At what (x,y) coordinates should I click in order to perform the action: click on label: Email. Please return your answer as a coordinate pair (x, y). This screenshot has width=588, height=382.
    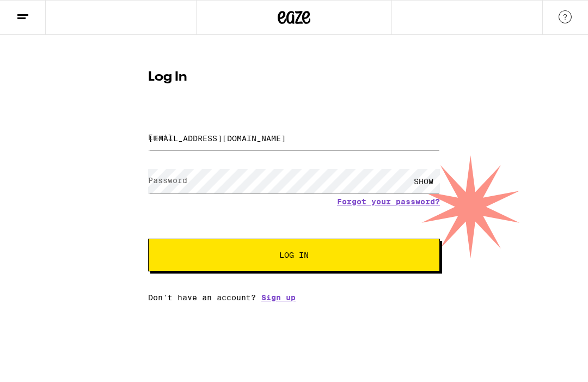
    Looking at the image, I should click on (160, 138).